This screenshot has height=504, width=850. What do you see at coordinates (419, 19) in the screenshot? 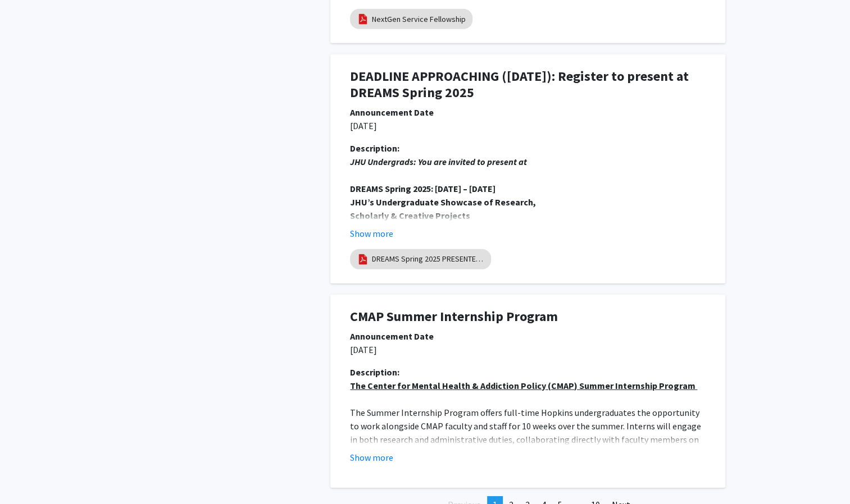
I see `a: NextGen Service Fellowship` at bounding box center [419, 19].